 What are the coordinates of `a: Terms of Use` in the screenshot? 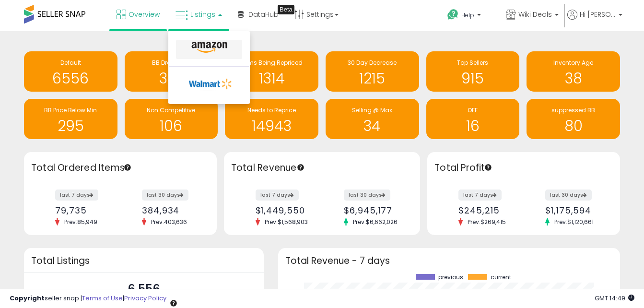 It's located at (102, 298).